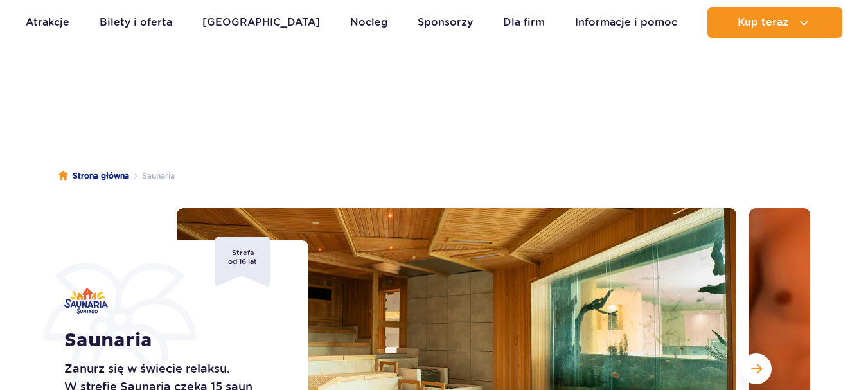  I want to click on div: Strefa od 16 lat, so click(242, 262).